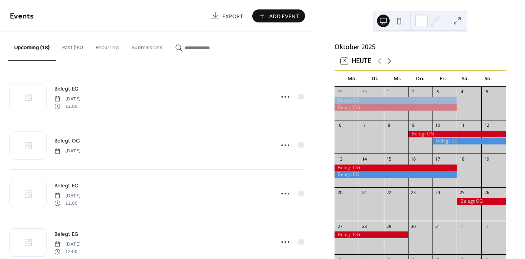  I want to click on div: 18, so click(462, 158).